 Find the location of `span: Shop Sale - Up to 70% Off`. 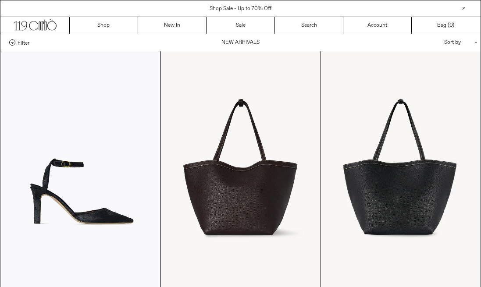

span: Shop Sale - Up to 70% Off is located at coordinates (240, 9).